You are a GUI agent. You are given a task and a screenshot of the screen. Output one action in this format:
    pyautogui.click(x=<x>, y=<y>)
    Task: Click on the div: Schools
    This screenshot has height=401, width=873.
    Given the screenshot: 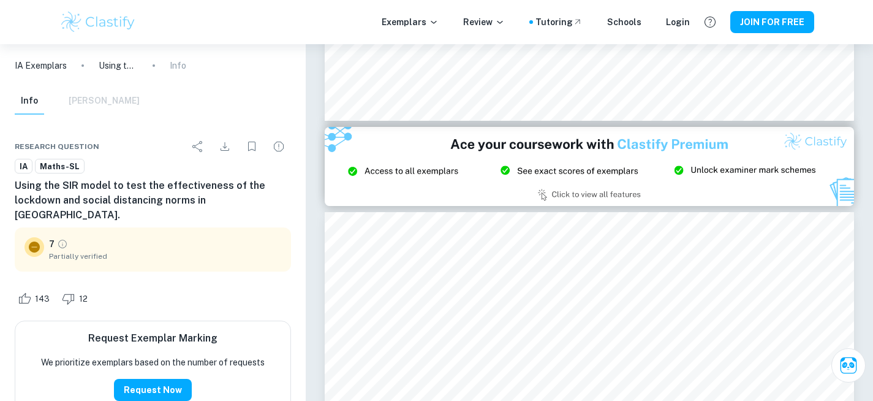 What is the action you would take?
    pyautogui.click(x=624, y=22)
    